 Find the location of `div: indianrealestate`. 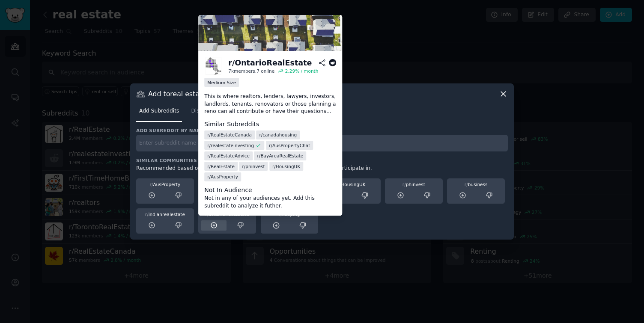

div: indianrealestate is located at coordinates (165, 215).